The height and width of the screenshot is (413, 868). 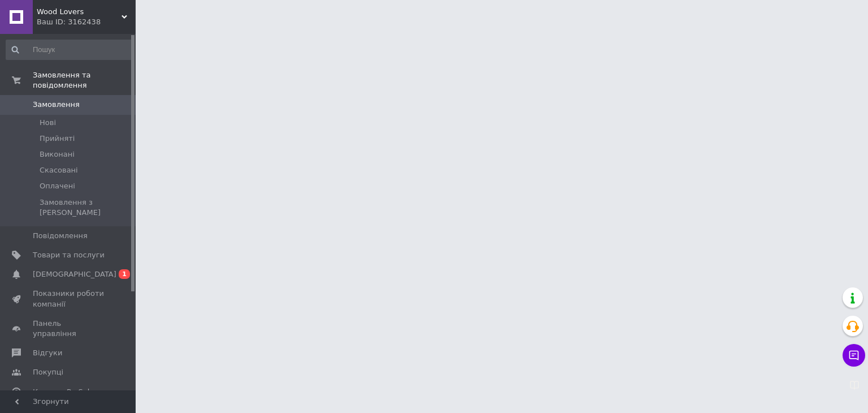 What do you see at coordinates (47, 353) in the screenshot?
I see `span: Відгуки` at bounding box center [47, 353].